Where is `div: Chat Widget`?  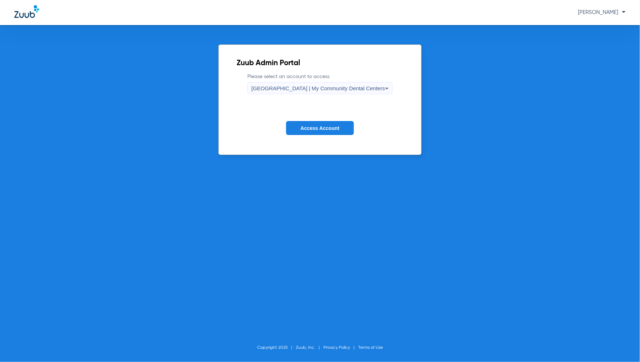
div: Chat Widget is located at coordinates (622, 345).